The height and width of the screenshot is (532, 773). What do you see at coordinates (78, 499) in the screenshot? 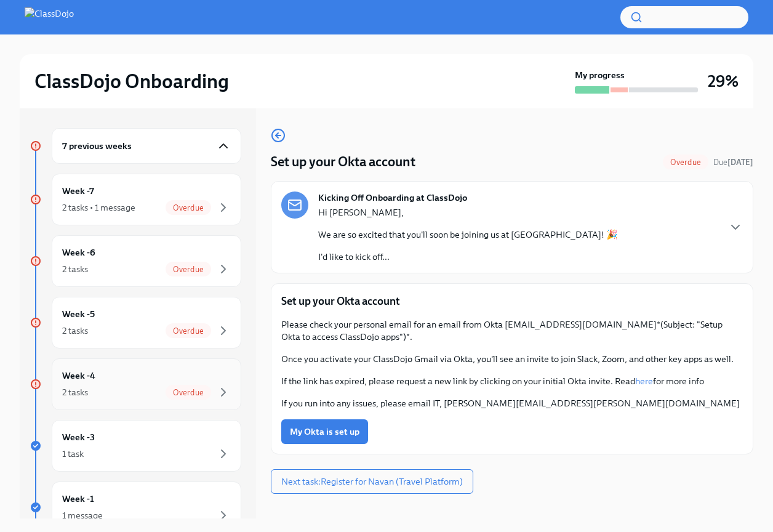
I see `h6: Week -1` at bounding box center [78, 499].